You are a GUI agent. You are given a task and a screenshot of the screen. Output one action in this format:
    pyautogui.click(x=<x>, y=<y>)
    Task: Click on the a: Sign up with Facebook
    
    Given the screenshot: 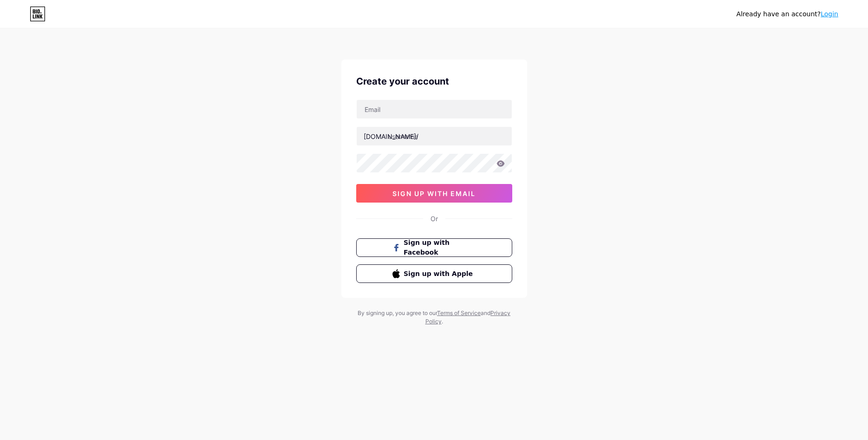 What is the action you would take?
    pyautogui.click(x=434, y=247)
    